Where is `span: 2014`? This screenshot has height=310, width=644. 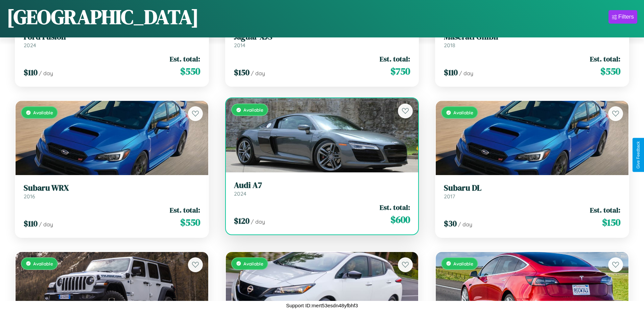 span: 2014 is located at coordinates (240, 45).